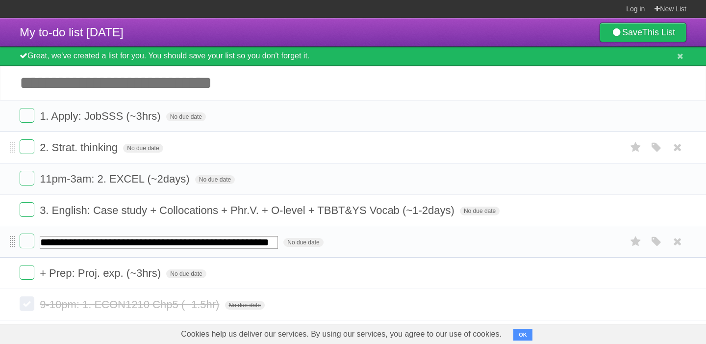 The image size is (706, 344). Describe the element at coordinates (341, 334) in the screenshot. I see `span: Cookies help us deliver our services. By using our services, you agree to our use of cookies.` at that location.